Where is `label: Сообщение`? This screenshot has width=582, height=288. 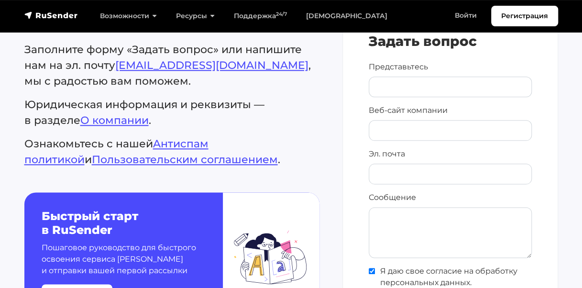 label: Сообщение is located at coordinates (392, 198).